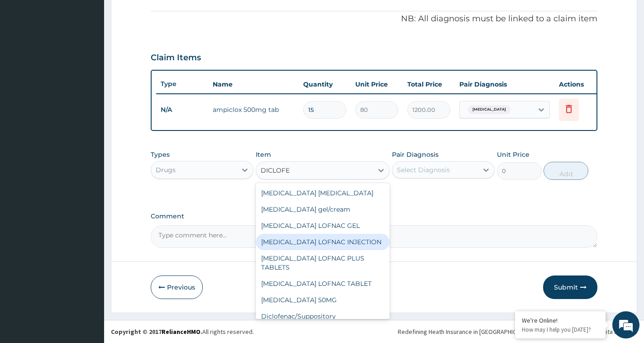  Describe the element at coordinates (253, 110) in the screenshot. I see `td: ampiclox 500mg tab` at that location.